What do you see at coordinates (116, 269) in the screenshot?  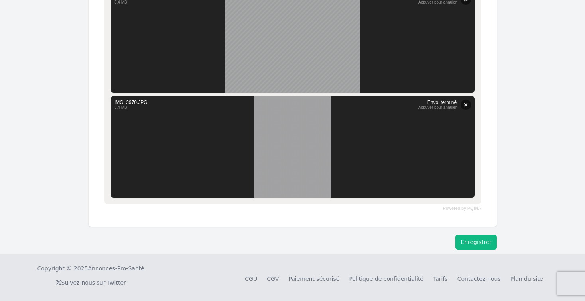 I see `a: Annonces-Pro-Santé` at bounding box center [116, 269].